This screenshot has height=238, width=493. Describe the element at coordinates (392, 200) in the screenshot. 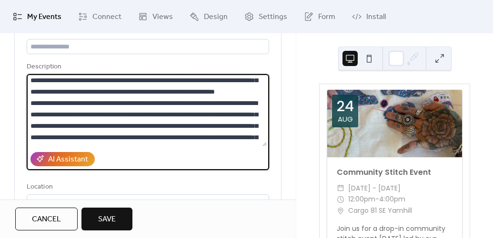

I see `span: 4:00pm` at that location.